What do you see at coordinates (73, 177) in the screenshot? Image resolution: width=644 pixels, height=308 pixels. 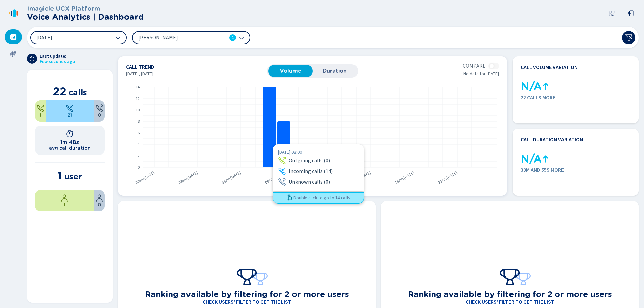 I see `span: user` at bounding box center [73, 177].